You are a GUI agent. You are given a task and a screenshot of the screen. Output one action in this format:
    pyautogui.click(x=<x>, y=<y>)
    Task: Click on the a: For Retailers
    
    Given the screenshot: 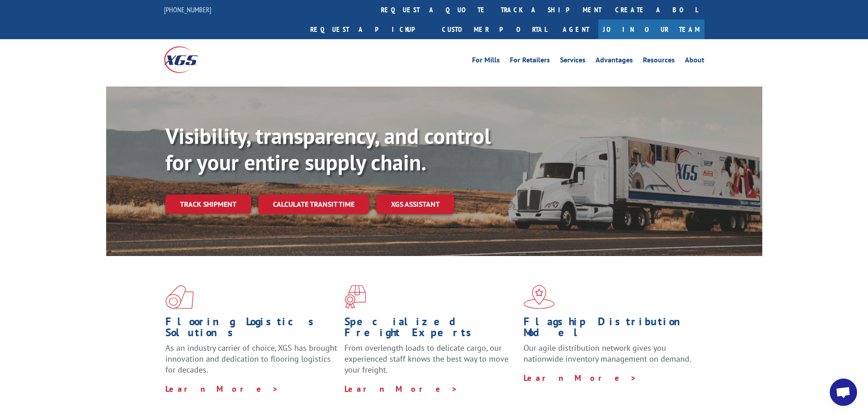 What is the action you would take?
    pyautogui.click(x=530, y=61)
    